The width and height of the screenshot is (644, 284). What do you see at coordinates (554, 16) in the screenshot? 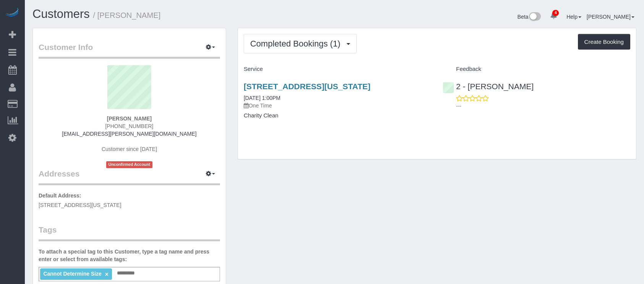
I see `a: 4` at bounding box center [554, 16].